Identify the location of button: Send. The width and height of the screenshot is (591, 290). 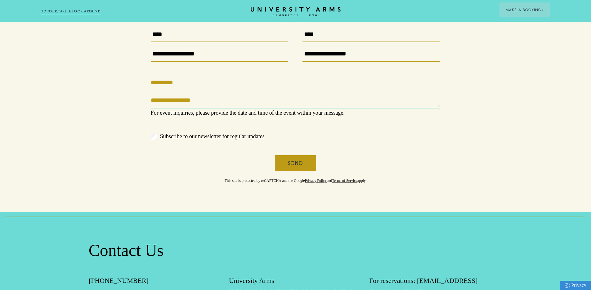
(296, 163).